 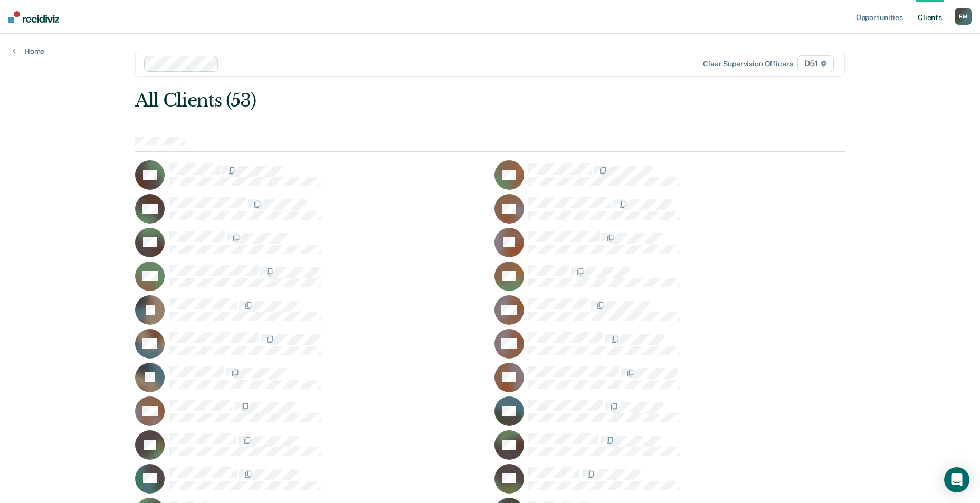 I want to click on button: RM, so click(x=963, y=16).